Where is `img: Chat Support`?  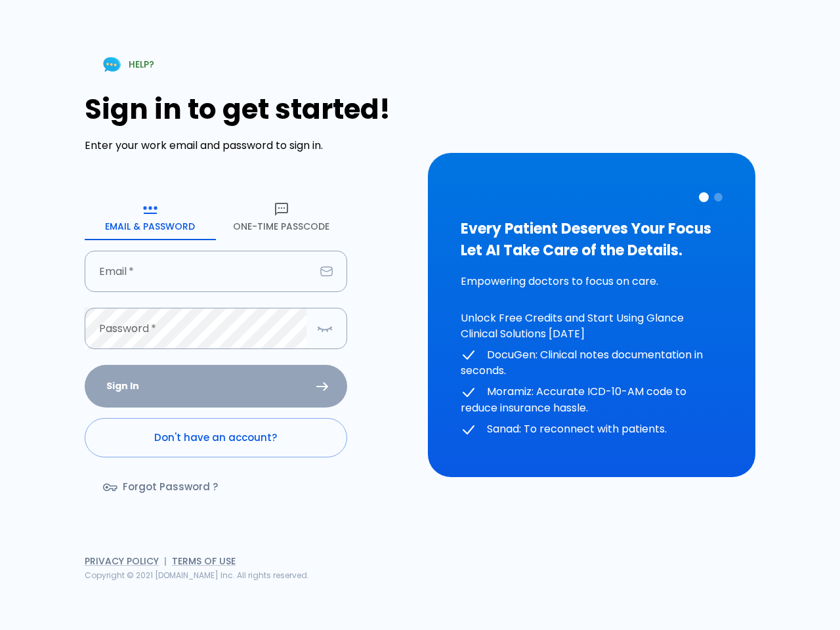 img: Chat Support is located at coordinates (112, 64).